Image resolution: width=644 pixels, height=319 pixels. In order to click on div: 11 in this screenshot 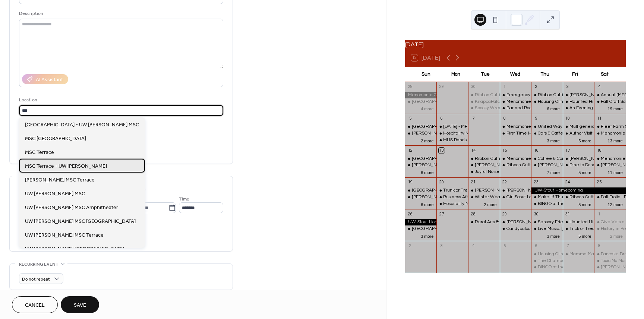, I will do `click(599, 119)`.